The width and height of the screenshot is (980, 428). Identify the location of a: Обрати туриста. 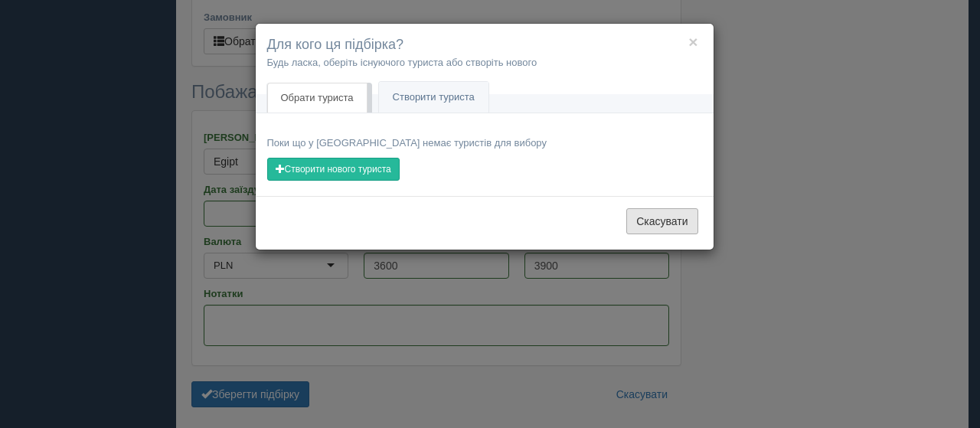
(317, 98).